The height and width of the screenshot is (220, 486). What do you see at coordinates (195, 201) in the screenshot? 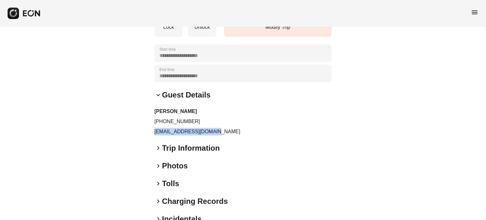
I see `h2: Charging Records` at bounding box center [195, 201].